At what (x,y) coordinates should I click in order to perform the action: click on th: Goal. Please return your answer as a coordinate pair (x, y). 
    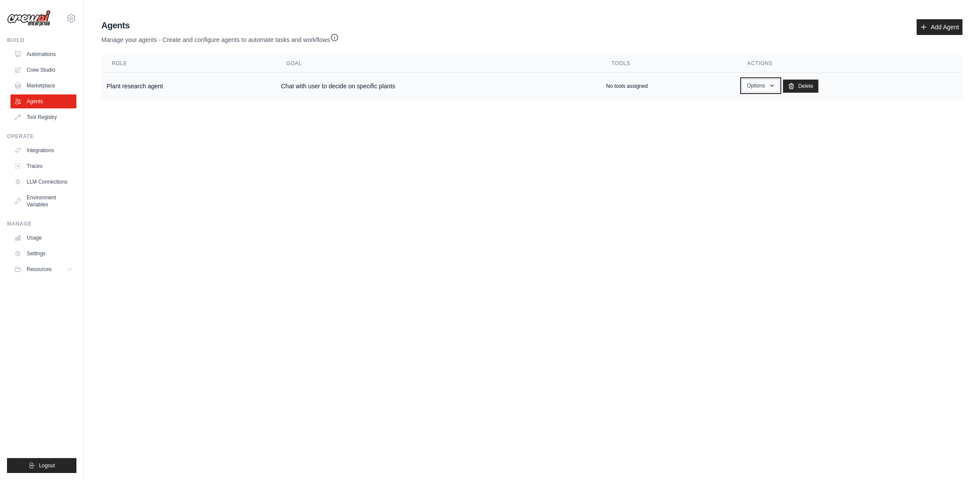
    Looking at the image, I should click on (439, 63).